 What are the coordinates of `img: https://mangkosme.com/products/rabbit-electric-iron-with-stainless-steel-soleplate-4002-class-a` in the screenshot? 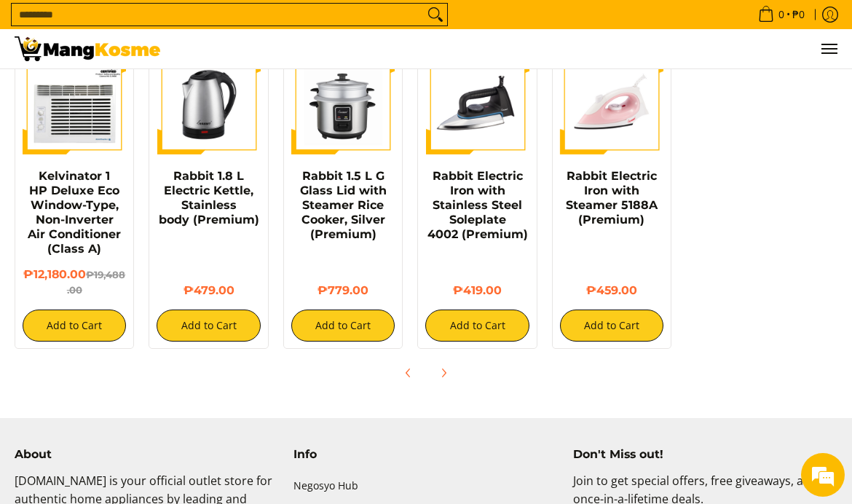 It's located at (477, 103).